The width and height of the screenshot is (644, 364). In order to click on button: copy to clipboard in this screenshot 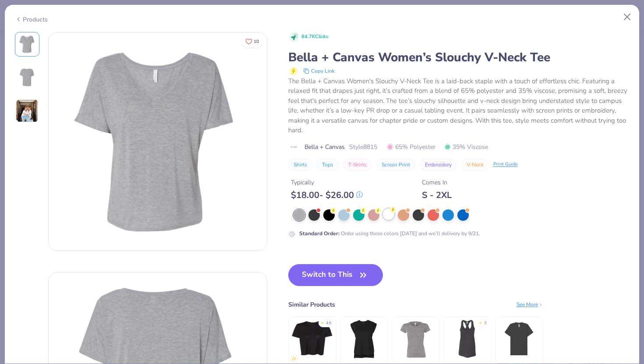, I will do `click(319, 71)`.